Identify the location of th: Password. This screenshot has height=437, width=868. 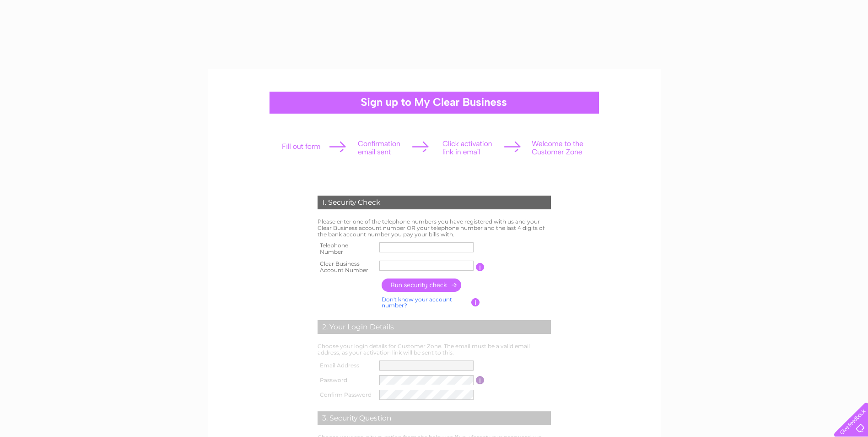
(347, 380).